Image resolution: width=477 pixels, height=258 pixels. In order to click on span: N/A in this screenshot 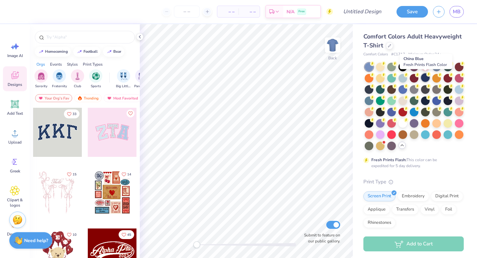, I will do `click(291, 12)`.